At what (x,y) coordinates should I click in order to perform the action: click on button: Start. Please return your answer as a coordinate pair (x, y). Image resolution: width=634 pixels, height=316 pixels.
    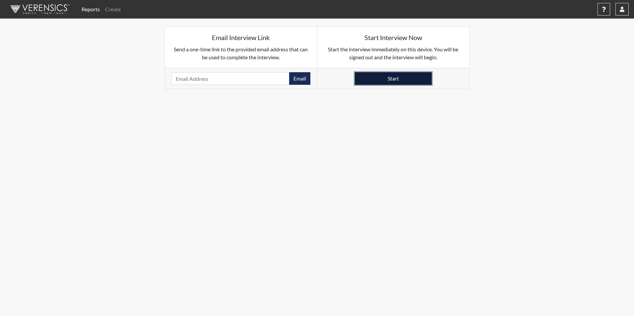
    Looking at the image, I should click on (393, 79).